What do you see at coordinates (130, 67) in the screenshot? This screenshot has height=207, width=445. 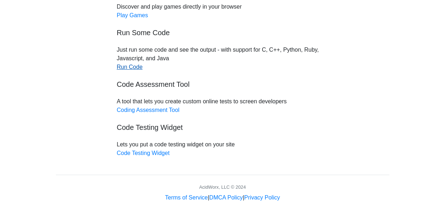 I see `a: Run Code` at bounding box center [130, 67].